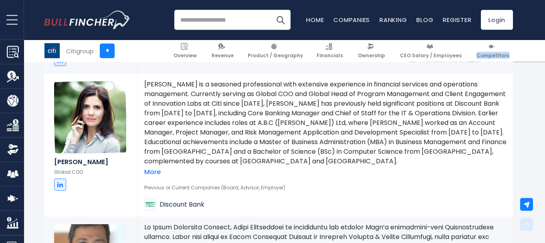 The image size is (545, 243). I want to click on span: Financials, so click(330, 56).